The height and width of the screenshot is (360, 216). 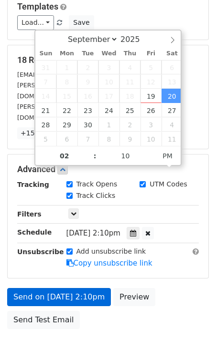 I want to click on span: September 26, 2025, so click(x=151, y=110).